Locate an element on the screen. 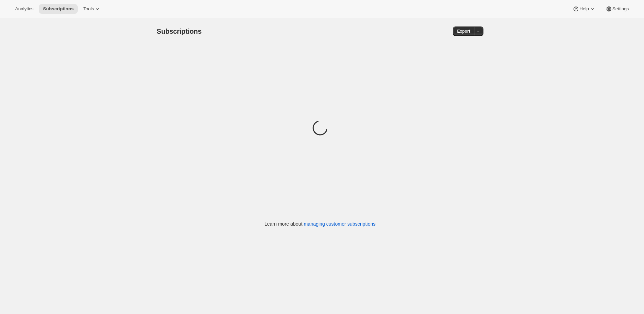 This screenshot has height=314, width=644. button: Tools is located at coordinates (92, 9).